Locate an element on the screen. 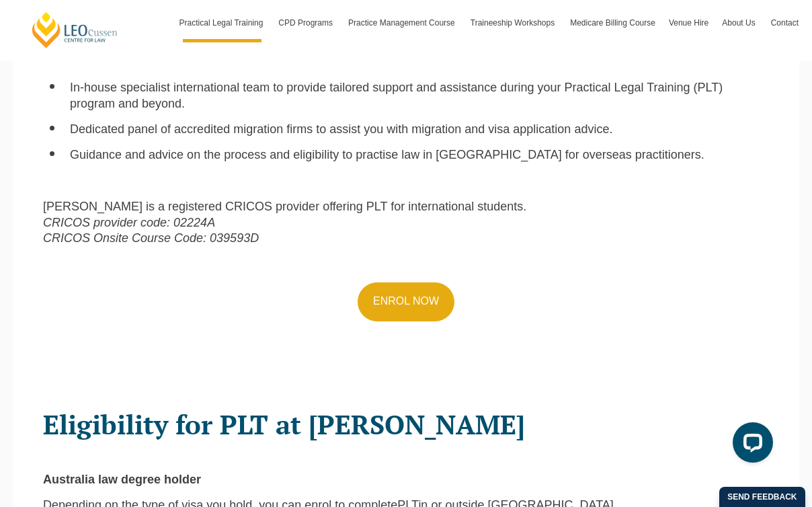 The image size is (812, 507). a: Traineeship Workshops is located at coordinates (514, 23).